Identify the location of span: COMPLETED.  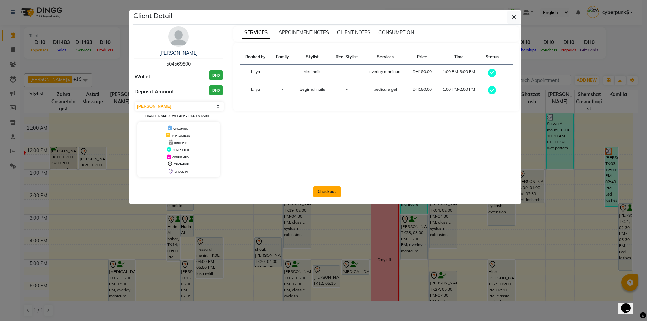
(181, 150).